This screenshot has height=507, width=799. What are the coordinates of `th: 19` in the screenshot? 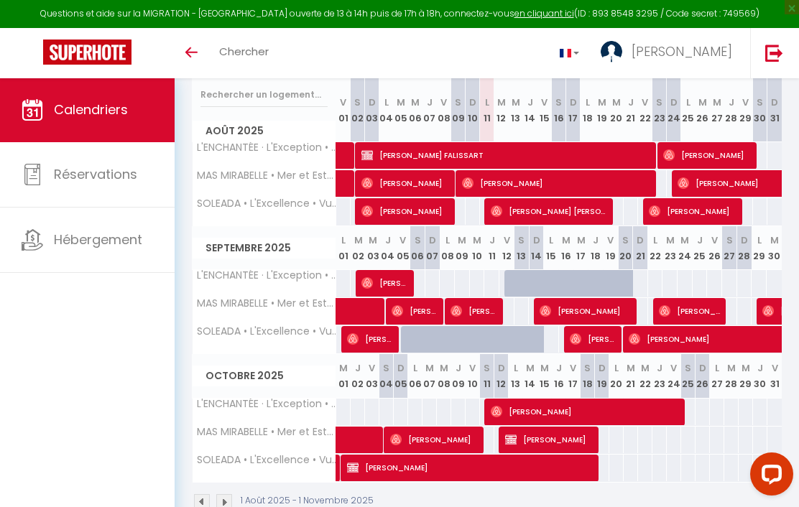 It's located at (611, 248).